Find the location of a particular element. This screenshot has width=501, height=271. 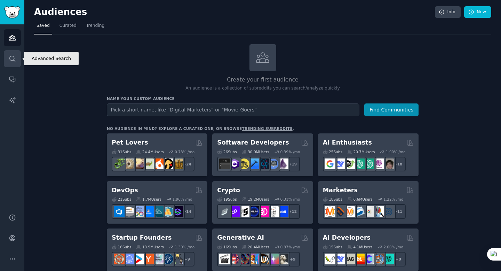

img: chatgpt_promptDesign is located at coordinates (359, 164).